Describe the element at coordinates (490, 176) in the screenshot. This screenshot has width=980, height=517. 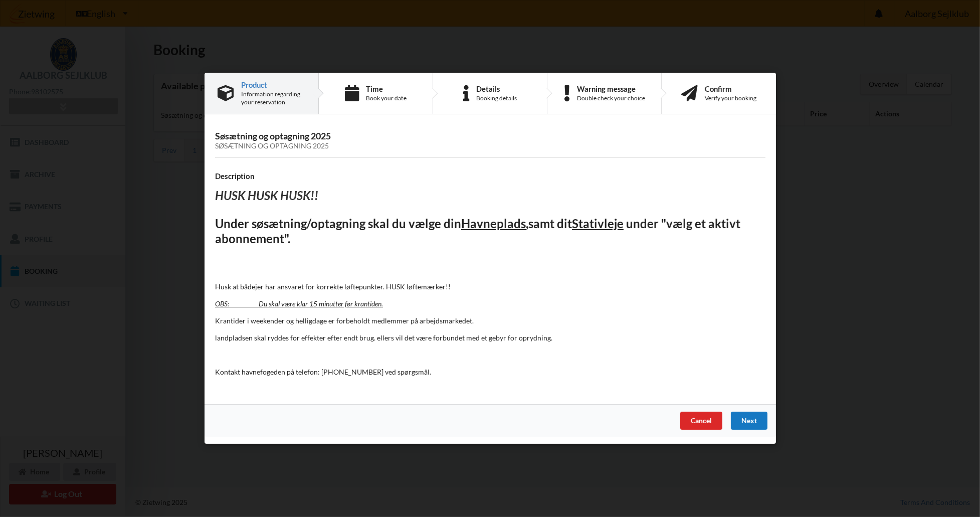
I see `h4: Description` at that location.